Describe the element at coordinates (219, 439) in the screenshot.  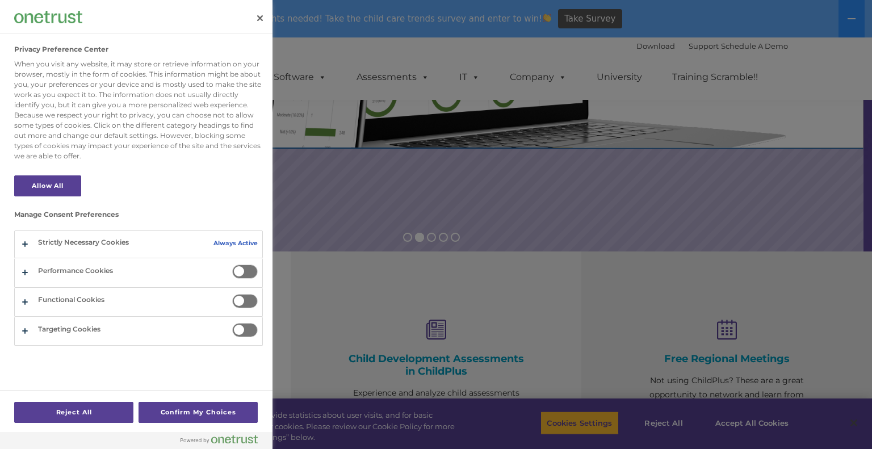
I see `img: Powered by OneTrust Opens in a new Tab` at that location.